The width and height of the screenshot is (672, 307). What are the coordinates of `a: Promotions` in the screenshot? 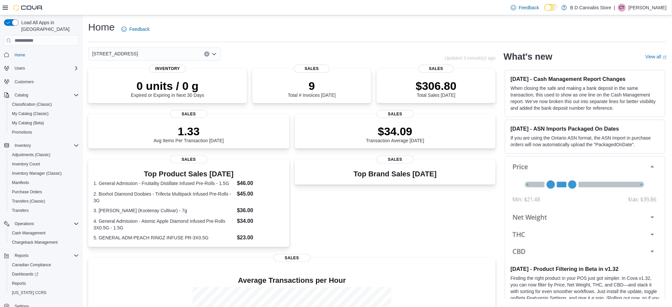 It's located at (22, 132).